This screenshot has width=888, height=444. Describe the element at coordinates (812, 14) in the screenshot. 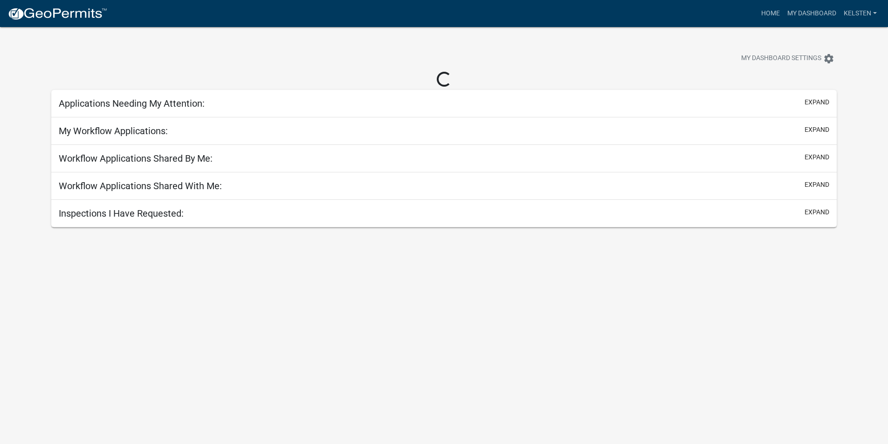

I see `a: My Dashboard` at that location.